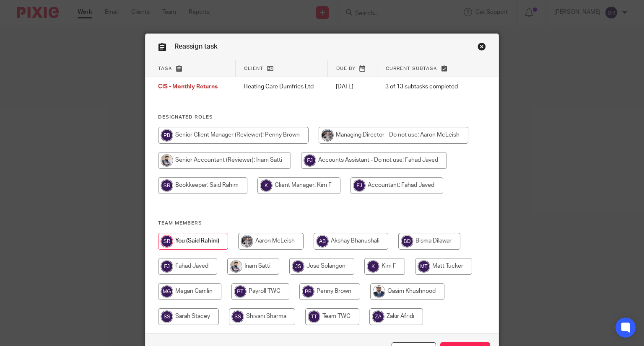 The height and width of the screenshot is (346, 644). Describe the element at coordinates (482, 47) in the screenshot. I see `a: Close this dialog window` at that location.